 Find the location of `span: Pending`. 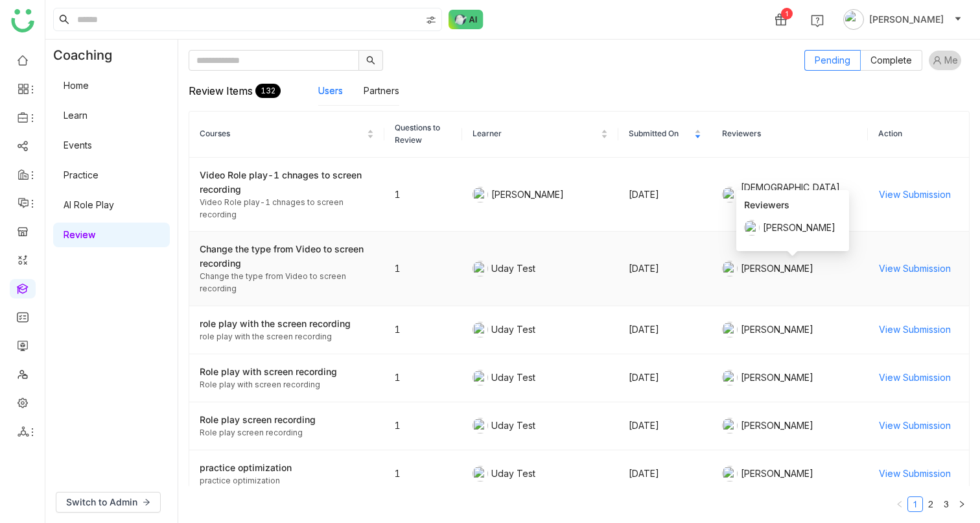

span: Pending is located at coordinates (833, 59).